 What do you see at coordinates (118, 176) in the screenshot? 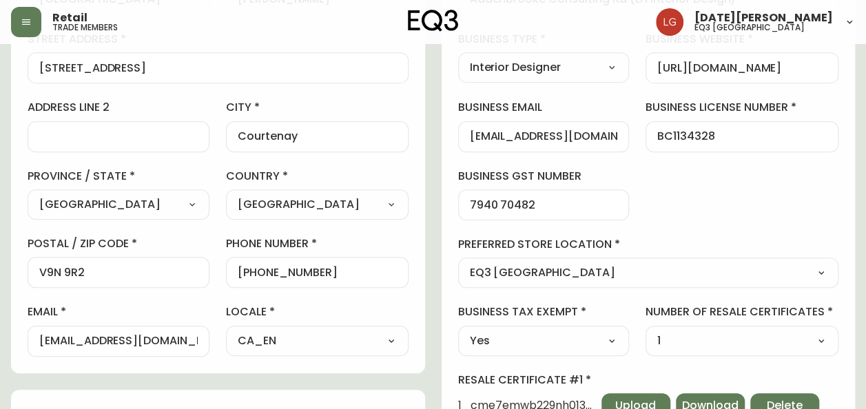
I see `label: province / state` at bounding box center [118, 176].